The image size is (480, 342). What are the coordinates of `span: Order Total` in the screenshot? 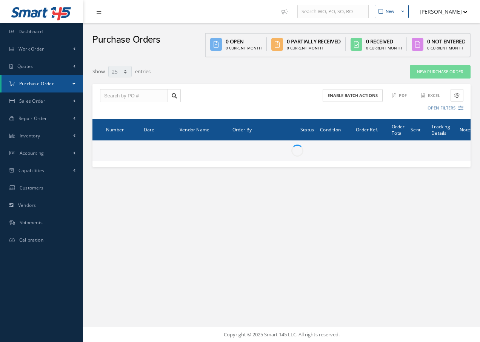 It's located at (398, 129).